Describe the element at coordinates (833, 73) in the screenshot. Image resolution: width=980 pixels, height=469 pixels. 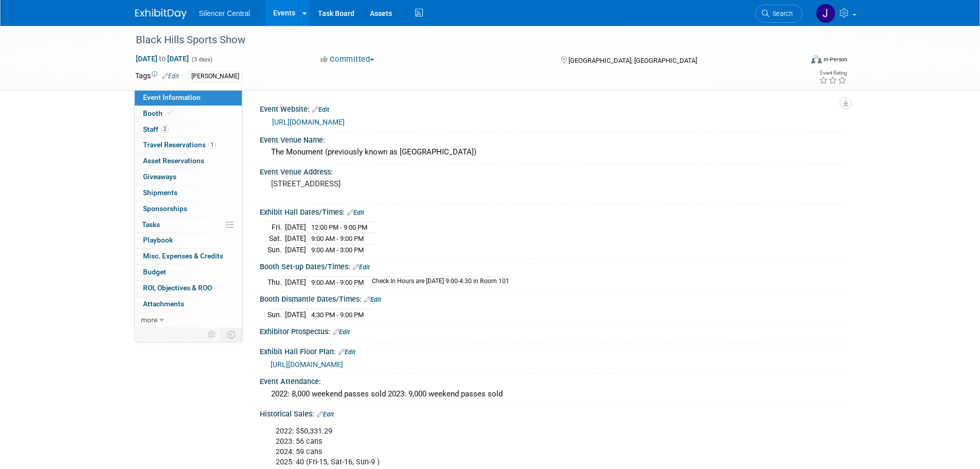
I see `div: Event Rating` at that location.